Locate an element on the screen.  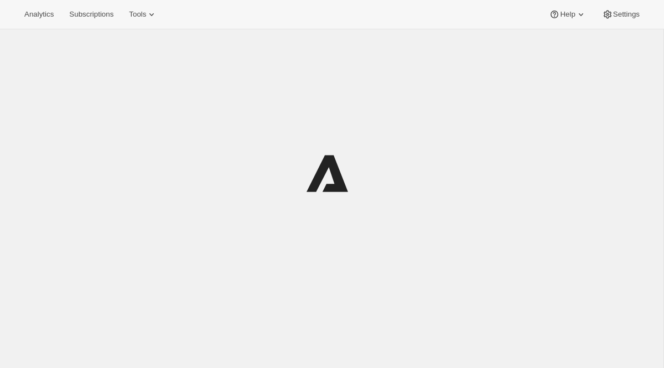
span: Analytics is located at coordinates (39, 14).